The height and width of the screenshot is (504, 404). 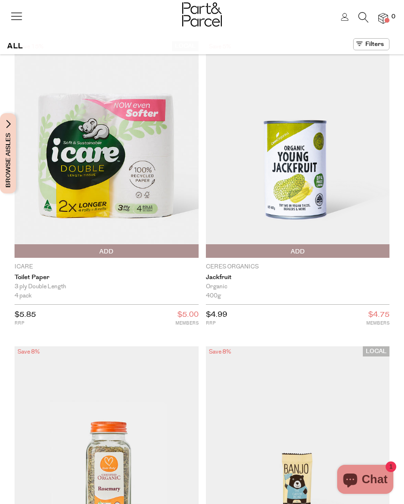 I want to click on img: Part&Parcel, so click(x=202, y=15).